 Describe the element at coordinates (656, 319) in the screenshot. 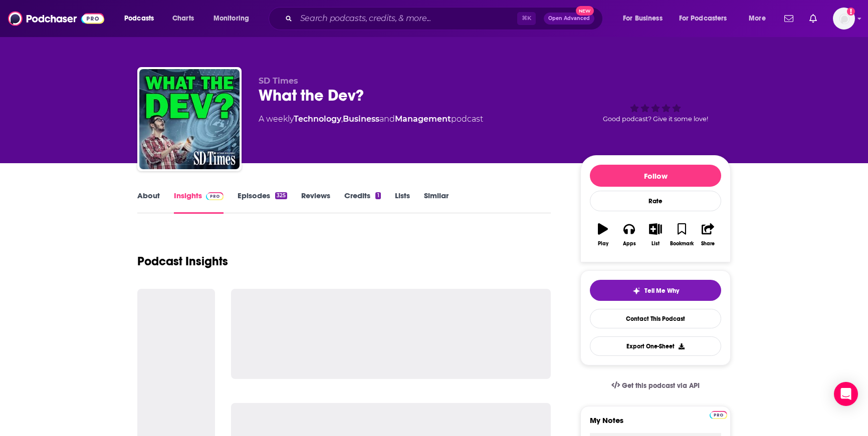

I see `a: Contact This Podcast` at that location.